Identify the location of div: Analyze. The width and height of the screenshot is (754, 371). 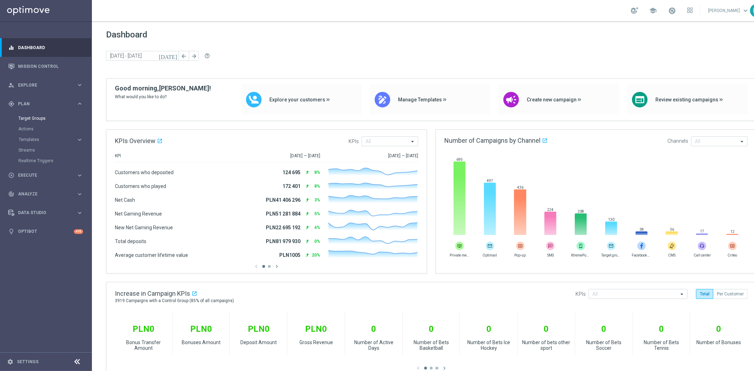
(42, 194).